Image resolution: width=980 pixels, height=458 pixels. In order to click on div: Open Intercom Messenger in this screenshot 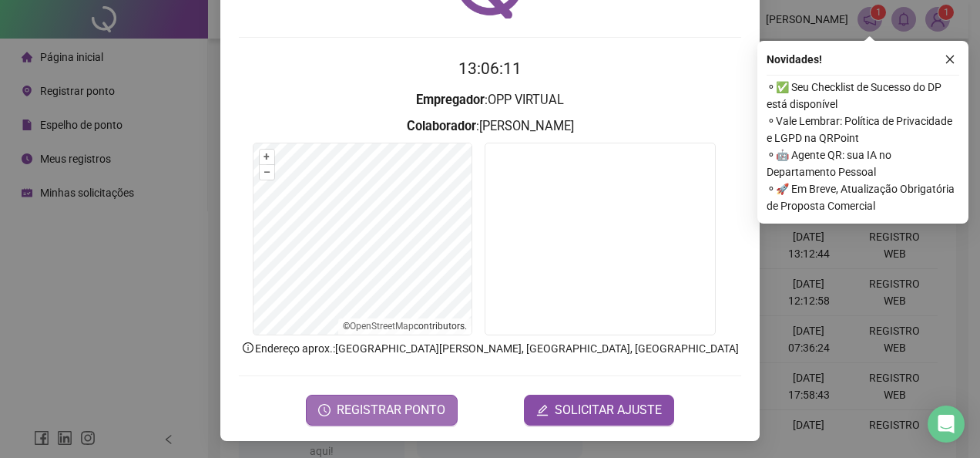, I will do `click(946, 424)`.